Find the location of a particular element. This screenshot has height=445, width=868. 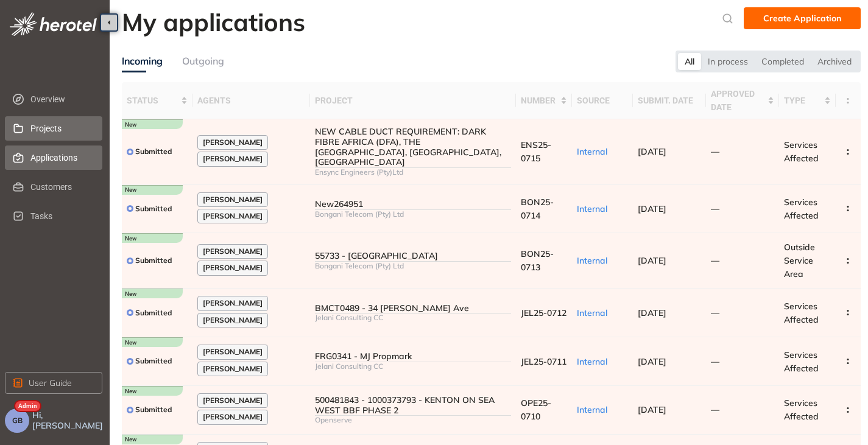

div: Openserve is located at coordinates (413, 420).